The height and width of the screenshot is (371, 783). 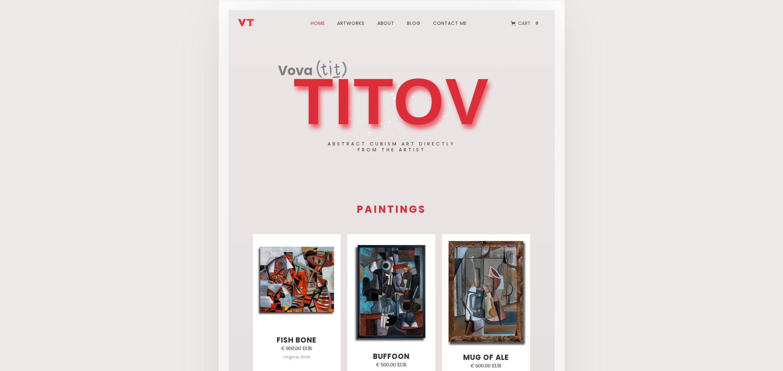 I want to click on a: Open empty cart, so click(x=526, y=23).